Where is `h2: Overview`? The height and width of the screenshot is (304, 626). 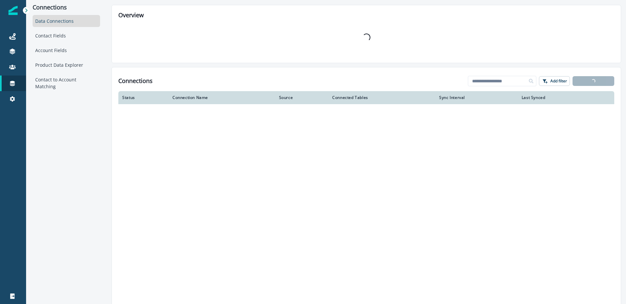
h2: Overview is located at coordinates (366, 15).